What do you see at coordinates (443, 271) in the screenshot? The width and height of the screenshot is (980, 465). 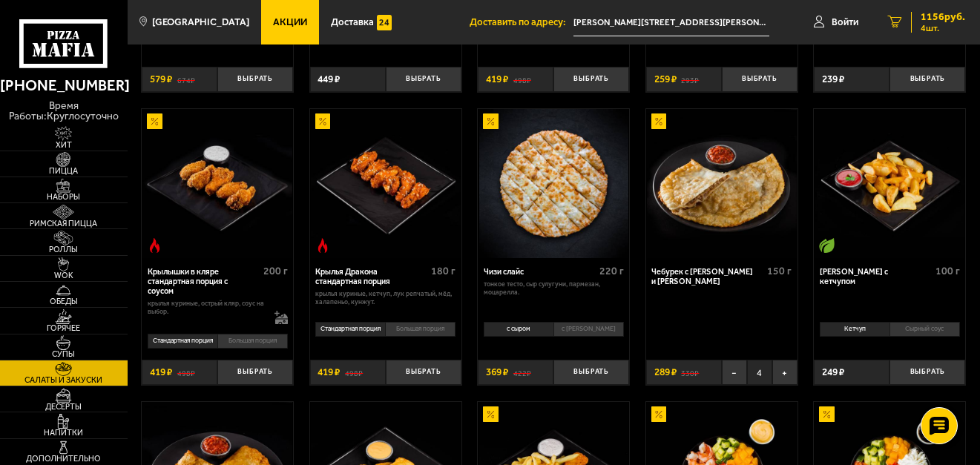 I see `span: 180 г` at bounding box center [443, 271].